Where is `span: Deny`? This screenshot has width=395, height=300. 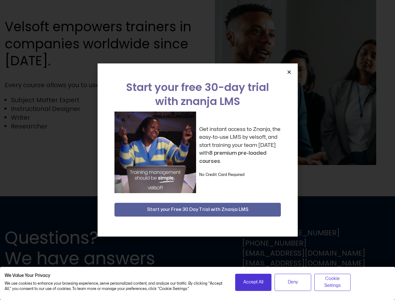
span: Deny is located at coordinates (293, 283).